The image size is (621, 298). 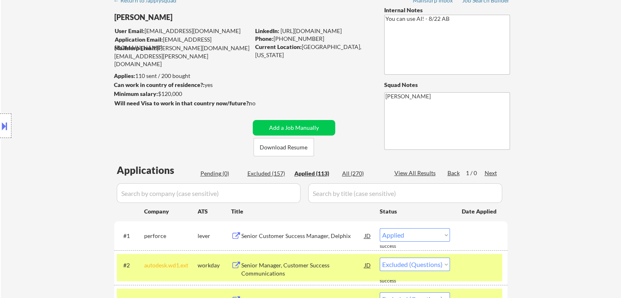 I want to click on input: Search by company (case sensitive), so click(x=209, y=193).